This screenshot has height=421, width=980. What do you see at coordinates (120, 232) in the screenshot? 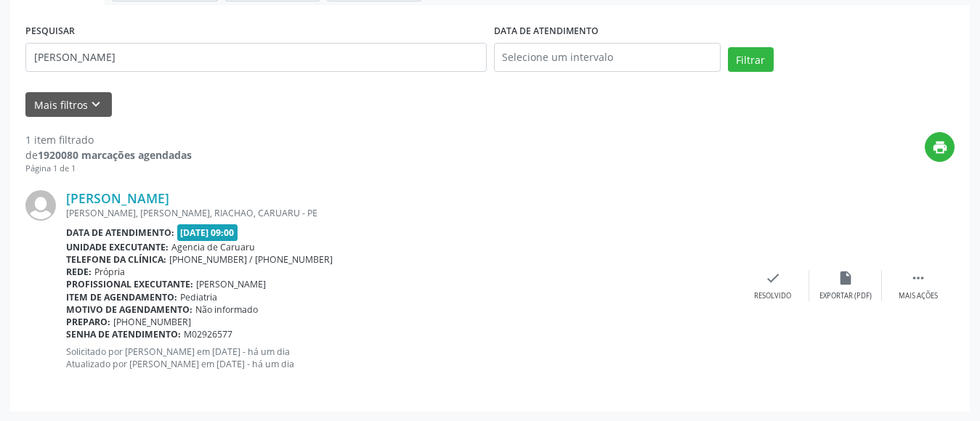
I see `b: Data de atendimento:` at bounding box center [120, 232].